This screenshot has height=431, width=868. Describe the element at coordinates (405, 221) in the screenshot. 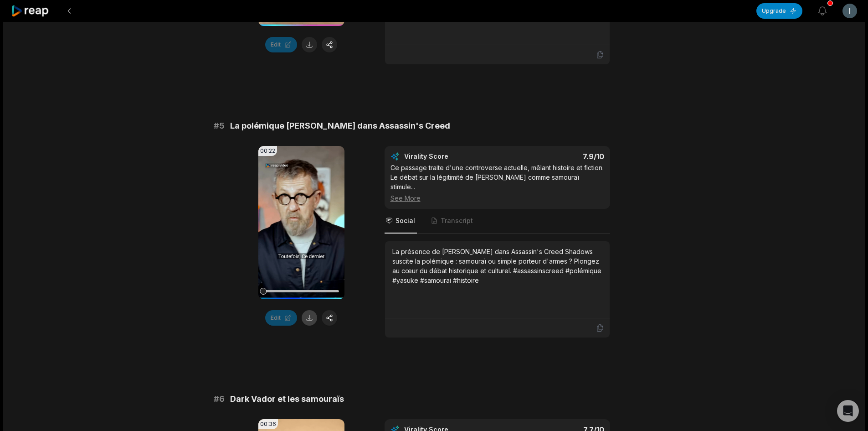

I see `span: Social` at that location.